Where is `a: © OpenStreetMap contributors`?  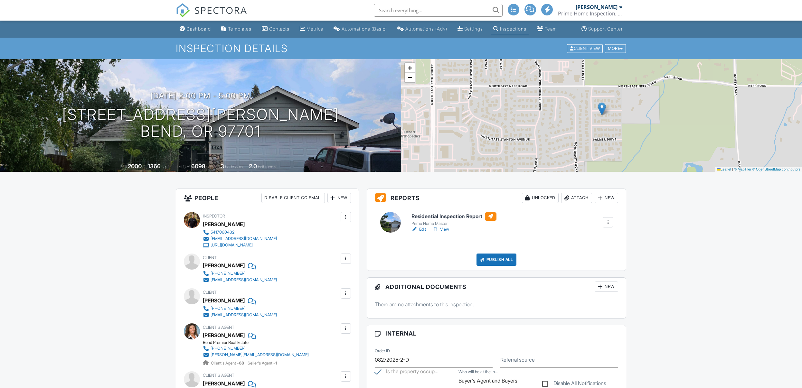 a: © OpenStreetMap contributors is located at coordinates (777, 169).